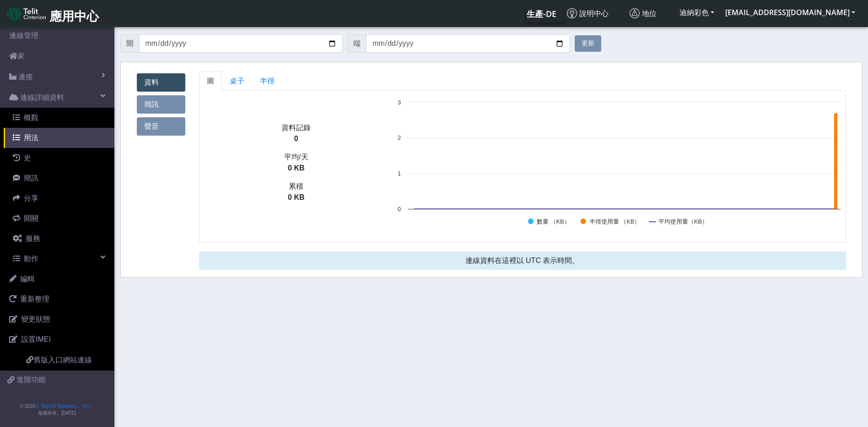  What do you see at coordinates (296, 139) in the screenshot?
I see `p: 0` at bounding box center [296, 139].